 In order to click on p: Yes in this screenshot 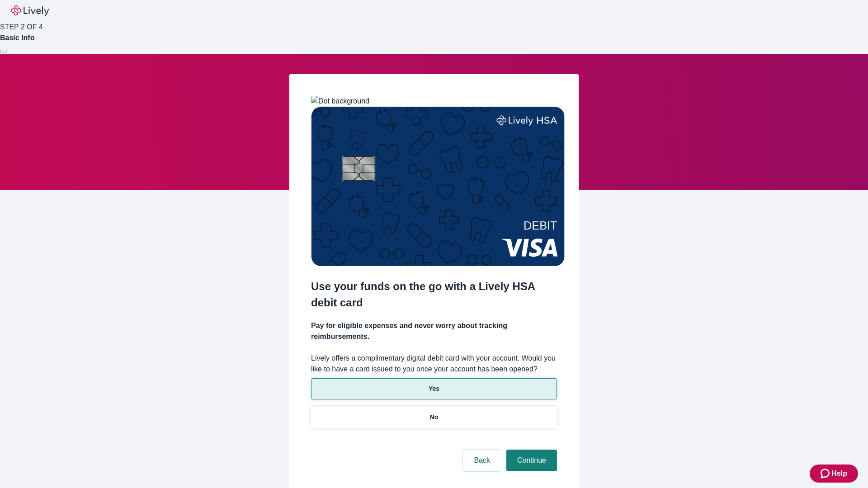, I will do `click(434, 389)`.